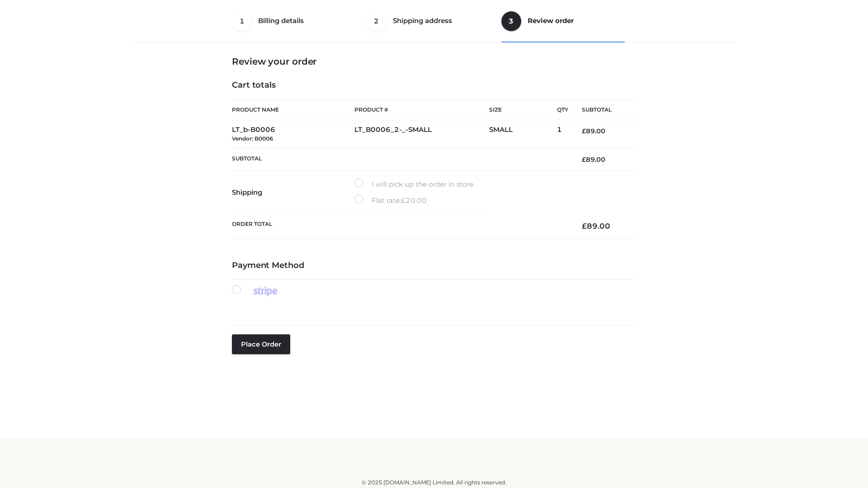  Describe the element at coordinates (293, 192) in the screenshot. I see `th: Shipping` at that location.